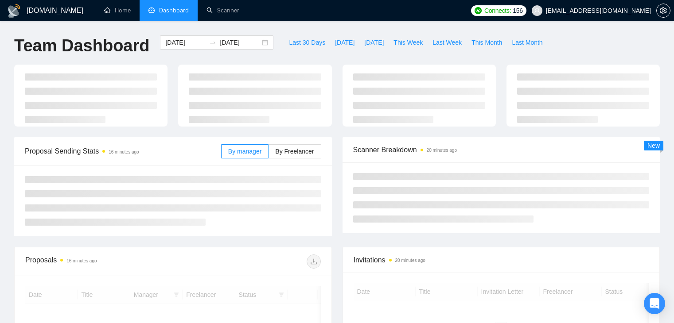 This screenshot has width=674, height=323. What do you see at coordinates (497, 11) in the screenshot?
I see `span: Connects:` at bounding box center [497, 11].